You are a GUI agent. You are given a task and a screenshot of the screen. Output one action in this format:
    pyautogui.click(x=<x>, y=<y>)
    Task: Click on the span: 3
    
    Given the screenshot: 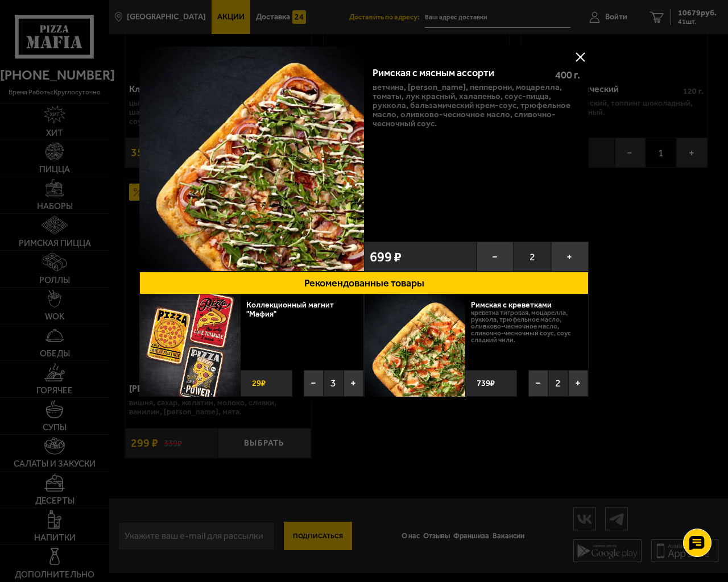 What is the action you would take?
    pyautogui.click(x=333, y=383)
    